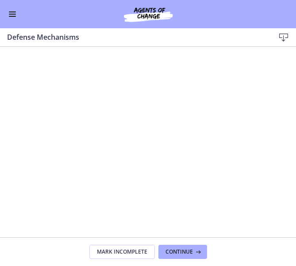 This screenshot has width=296, height=266. What do you see at coordinates (179, 252) in the screenshot?
I see `span: Continue` at bounding box center [179, 252].